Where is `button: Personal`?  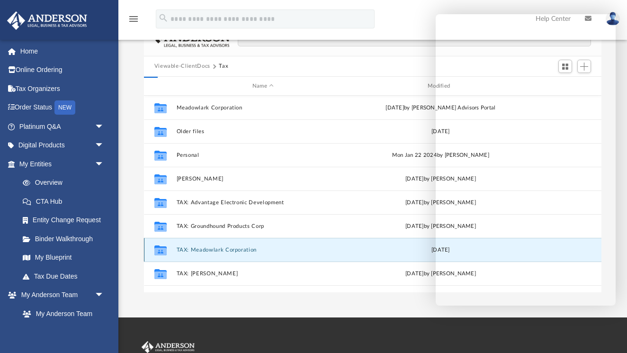 button: Personal is located at coordinates (263, 155).